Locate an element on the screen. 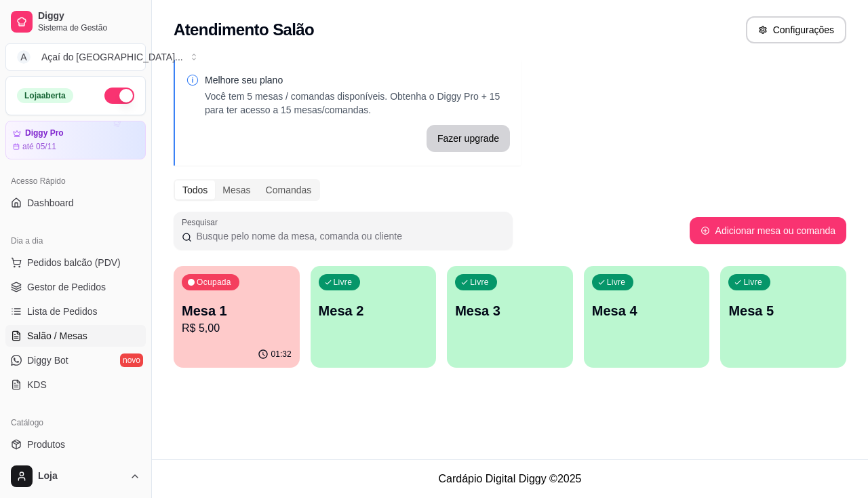 The height and width of the screenshot is (498, 868). p: Mesa 5 is located at coordinates (784, 311).